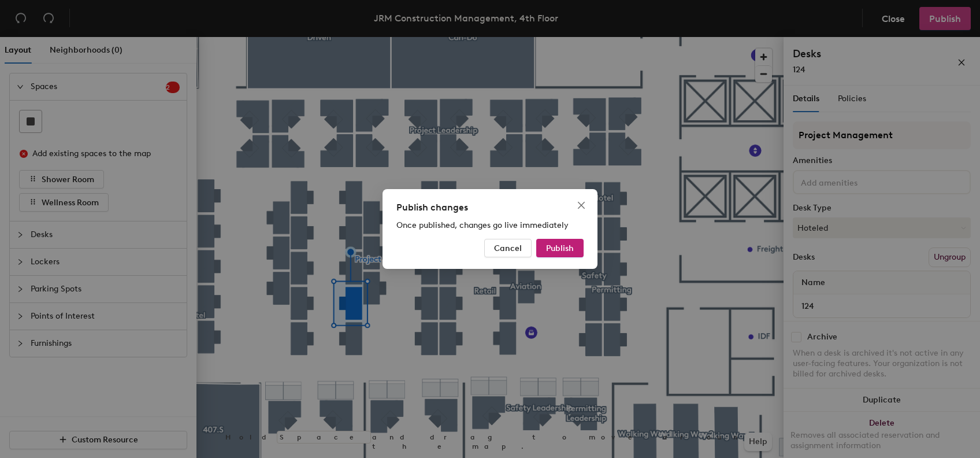 Image resolution: width=980 pixels, height=458 pixels. I want to click on button: Cancel, so click(508, 248).